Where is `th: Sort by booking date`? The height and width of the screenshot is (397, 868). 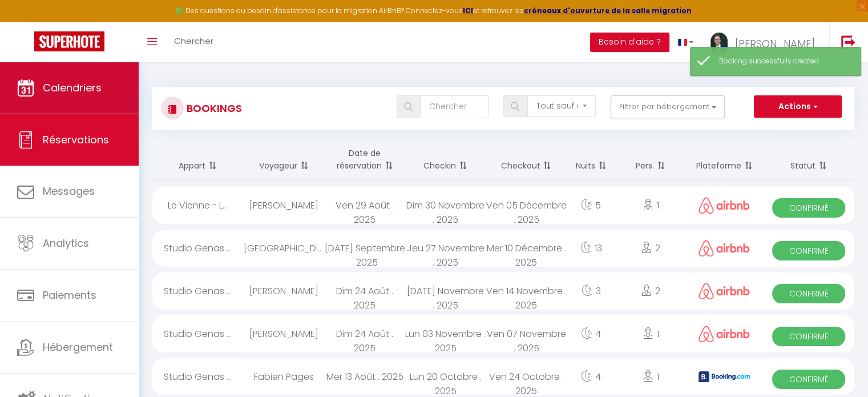
th: Sort by booking date is located at coordinates (364, 159).